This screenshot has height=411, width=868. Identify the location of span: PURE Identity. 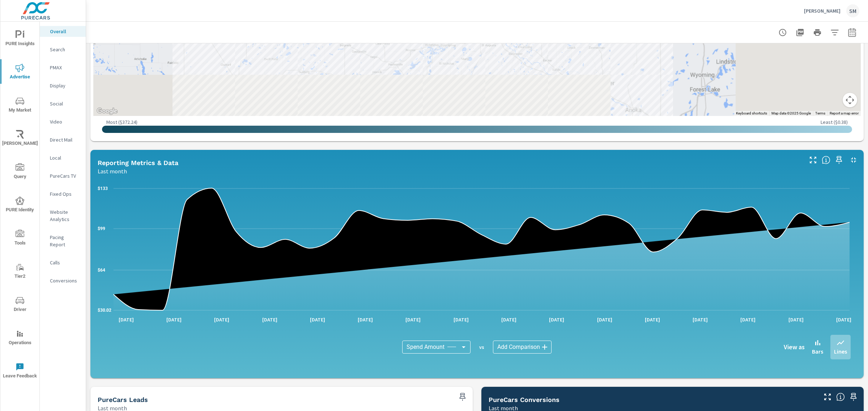
(20, 205).